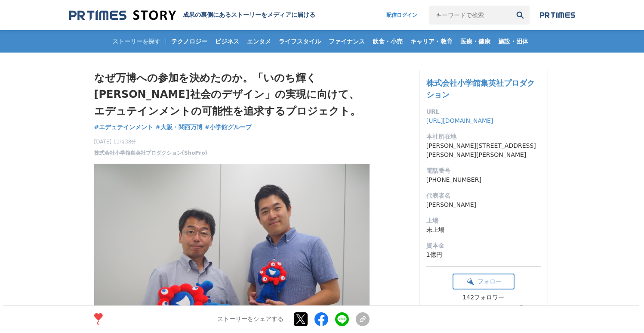  Describe the element at coordinates (470, 15) in the screenshot. I see `input: キーワードで検索` at that location.